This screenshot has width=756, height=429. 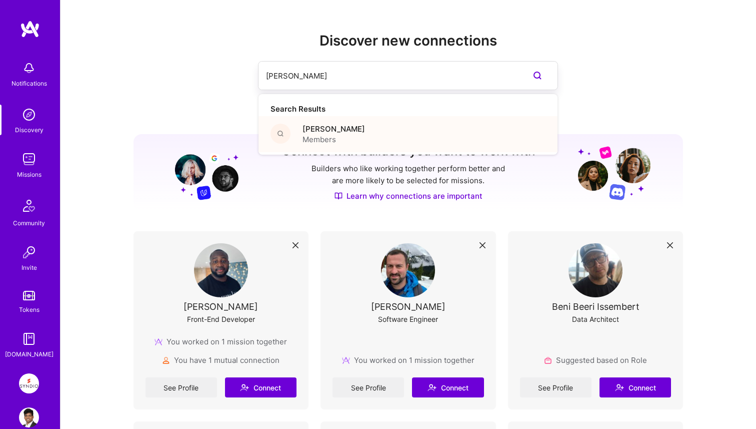 What do you see at coordinates (29, 383) in the screenshot?
I see `img: Syndio: Transformation Engine Modernization` at bounding box center [29, 383].